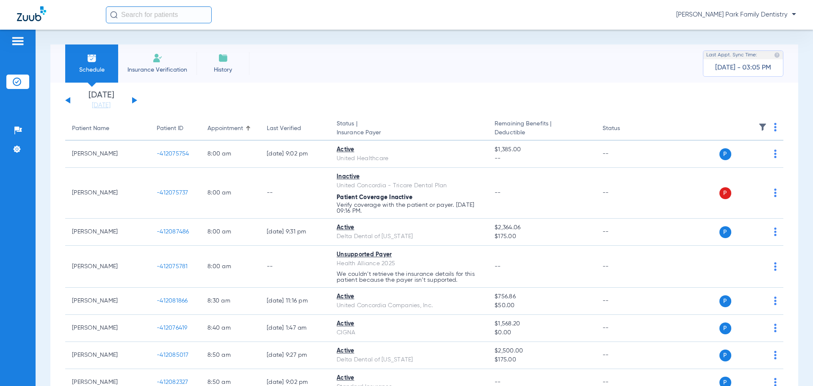 Image resolution: width=813 pixels, height=386 pixels. What do you see at coordinates (172, 193) in the screenshot?
I see `span: -412075737` at bounding box center [172, 193].